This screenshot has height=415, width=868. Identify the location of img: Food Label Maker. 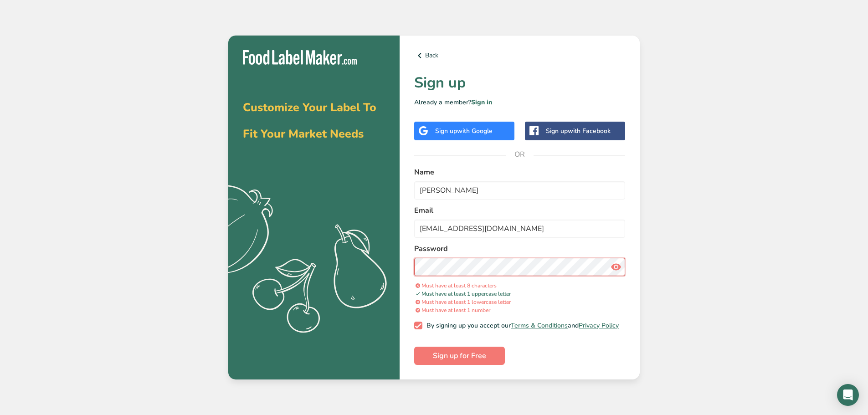
(299, 57).